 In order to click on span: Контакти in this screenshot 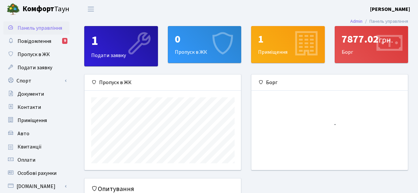, I will do `click(29, 107)`.